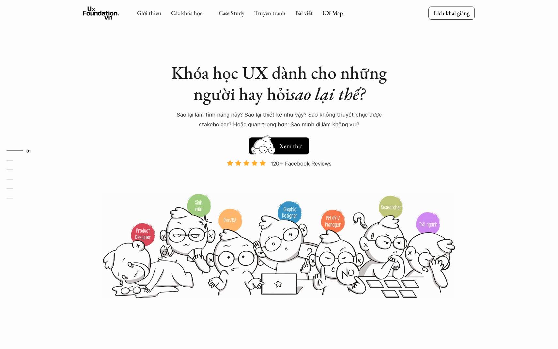 The height and width of the screenshot is (349, 558). Describe the element at coordinates (279, 144) in the screenshot. I see `a: Xem thử` at that location.